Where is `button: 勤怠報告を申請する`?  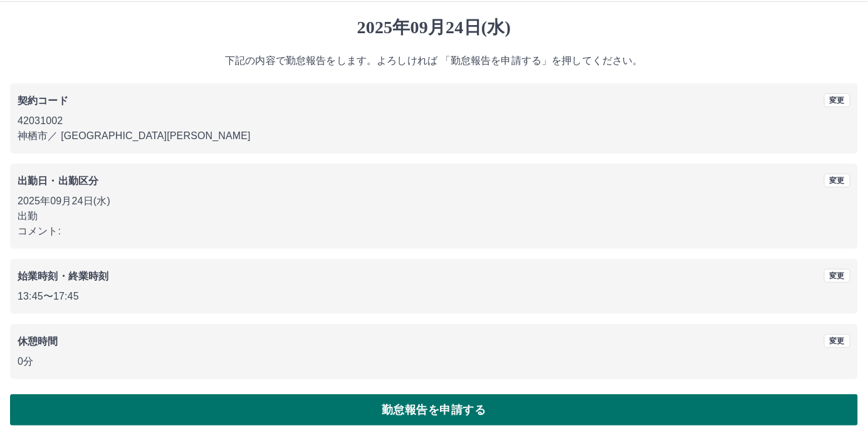 button: 勤怠報告を申請する is located at coordinates (433, 410).